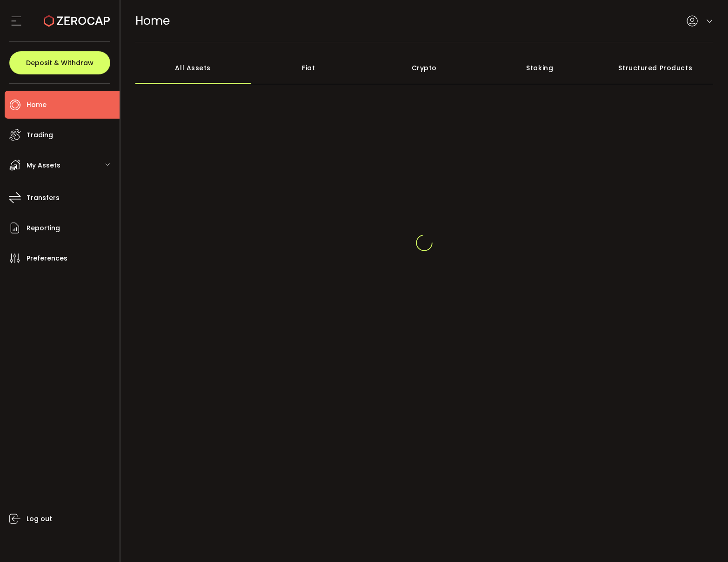 The width and height of the screenshot is (728, 562). Describe the element at coordinates (40, 135) in the screenshot. I see `span: Trading` at that location.